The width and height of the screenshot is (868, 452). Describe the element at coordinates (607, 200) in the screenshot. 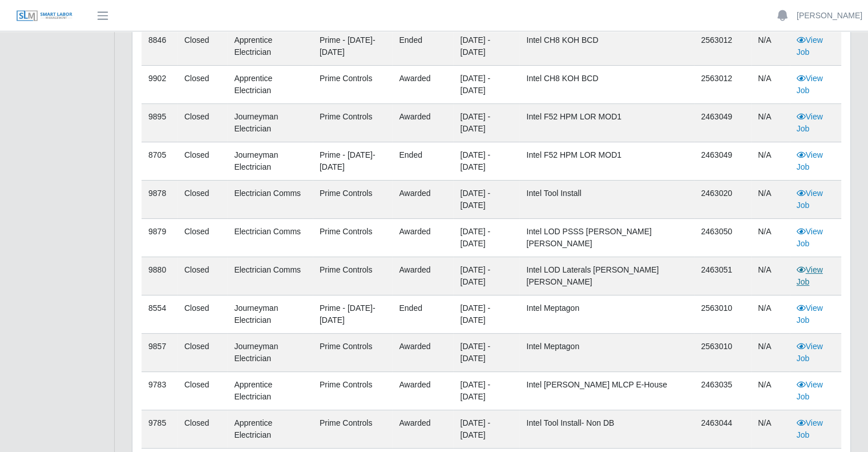

I see `td: Intel Tool Install` at that location.